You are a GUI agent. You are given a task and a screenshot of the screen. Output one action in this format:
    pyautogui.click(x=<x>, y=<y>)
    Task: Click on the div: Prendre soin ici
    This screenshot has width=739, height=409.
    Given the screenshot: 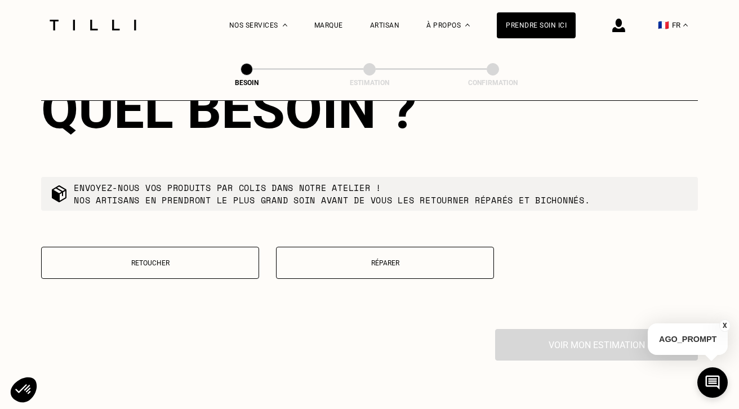 What is the action you would take?
    pyautogui.click(x=536, y=25)
    